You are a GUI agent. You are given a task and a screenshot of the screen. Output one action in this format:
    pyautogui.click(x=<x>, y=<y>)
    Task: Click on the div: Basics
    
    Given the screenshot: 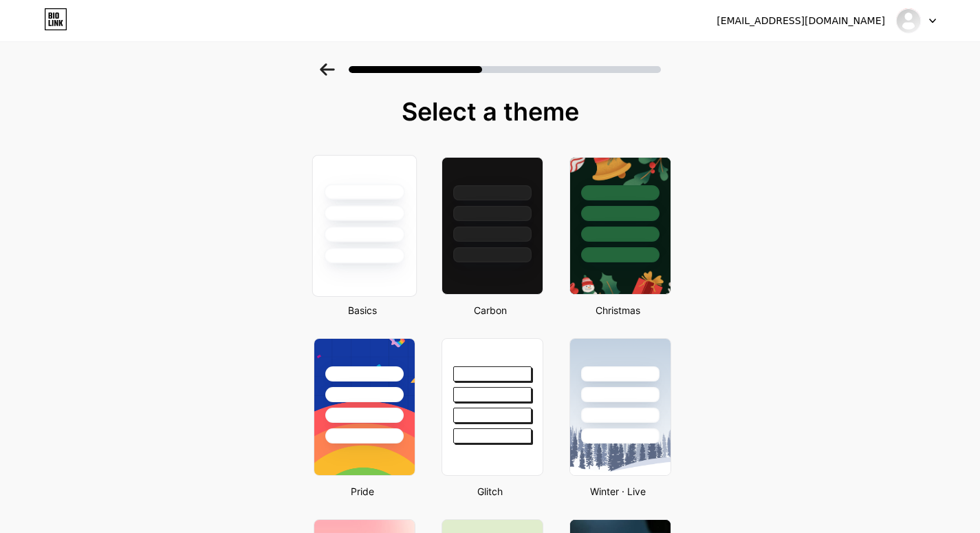 What is the action you would take?
    pyautogui.click(x=363, y=310)
    